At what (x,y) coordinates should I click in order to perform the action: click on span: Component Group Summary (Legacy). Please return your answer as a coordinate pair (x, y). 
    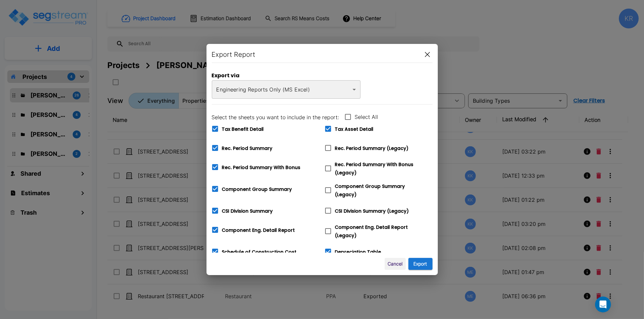
    Looking at the image, I should click on (370, 190).